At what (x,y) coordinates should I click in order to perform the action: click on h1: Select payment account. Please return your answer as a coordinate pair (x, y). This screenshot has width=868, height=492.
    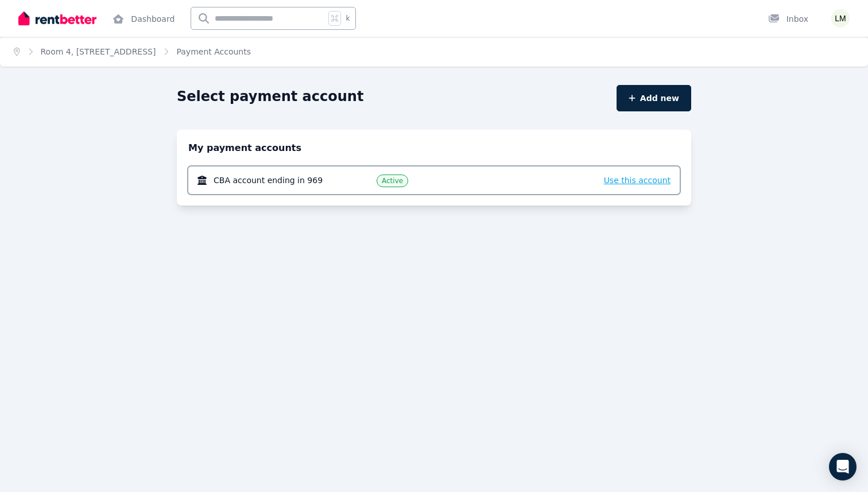
    Looking at the image, I should click on (270, 96).